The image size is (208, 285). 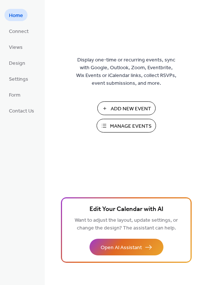 I want to click on a: Form, so click(x=14, y=95).